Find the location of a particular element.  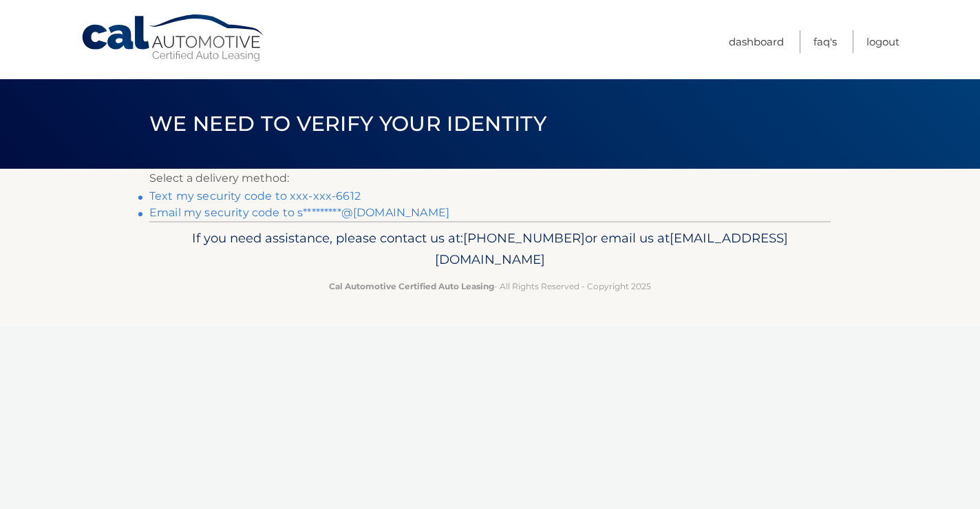

p: - All Rights Reserved - Copyright 2025 is located at coordinates (490, 285).